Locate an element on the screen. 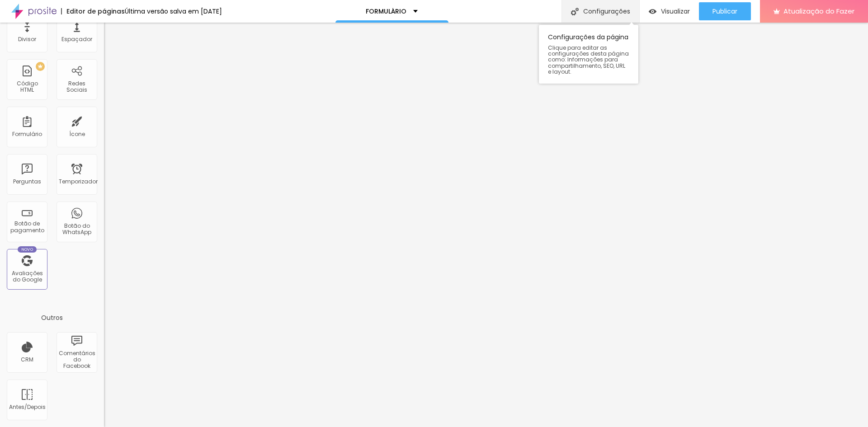  font: Editor de páginas is located at coordinates (95, 11).